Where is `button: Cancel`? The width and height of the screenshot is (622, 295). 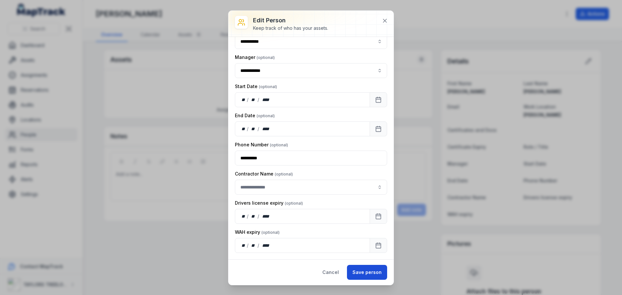
button: Cancel is located at coordinates (330, 272).